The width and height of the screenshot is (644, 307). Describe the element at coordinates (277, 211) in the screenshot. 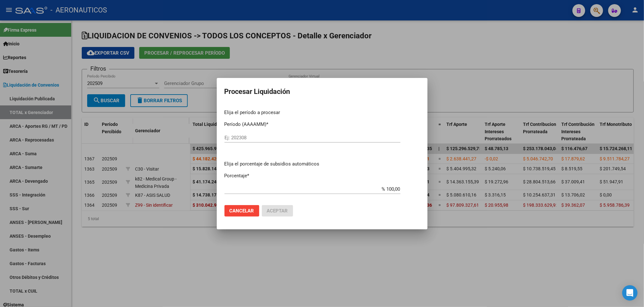

I see `span: Aceptar` at that location.